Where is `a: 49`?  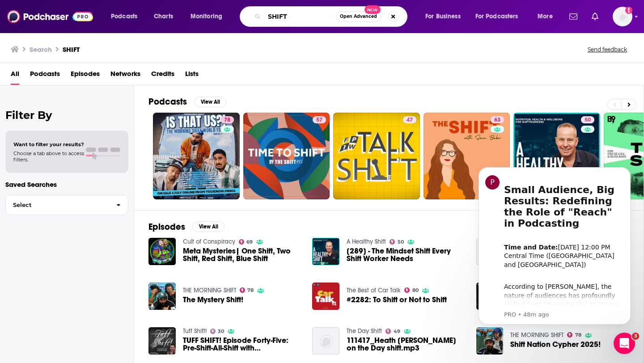
a: 49 is located at coordinates (393, 331).